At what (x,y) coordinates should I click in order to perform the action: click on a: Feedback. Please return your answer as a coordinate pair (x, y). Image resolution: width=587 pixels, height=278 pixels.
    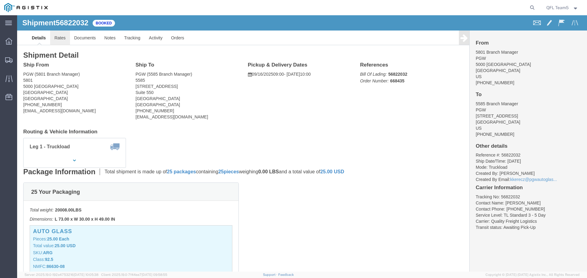
    Looking at the image, I should click on (286, 275).